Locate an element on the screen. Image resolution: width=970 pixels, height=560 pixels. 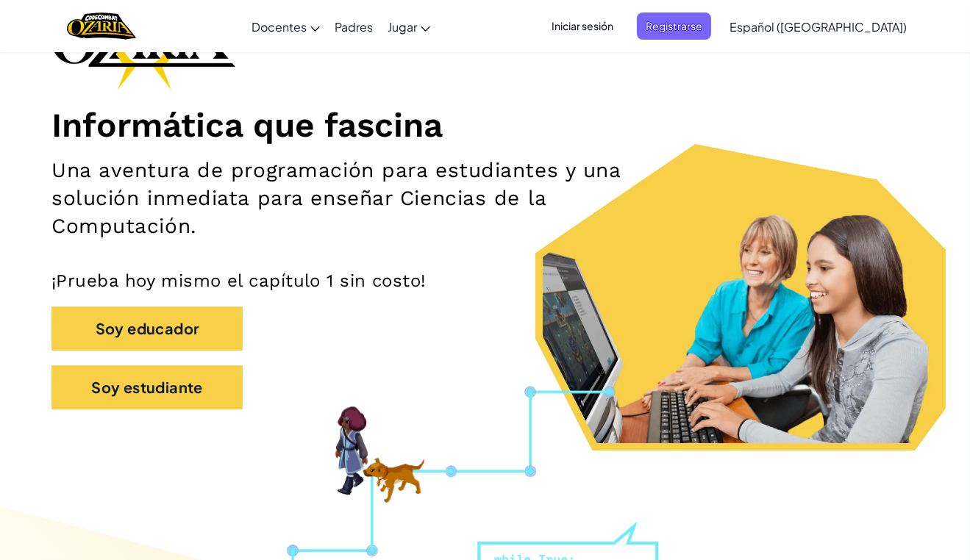
h1: Informática que fascina is located at coordinates (484, 125).